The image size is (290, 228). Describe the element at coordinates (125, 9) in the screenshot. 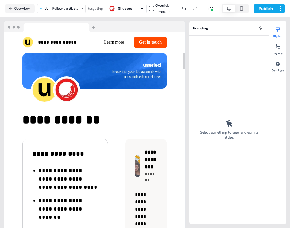

I see `div: Sitecore` at that location.